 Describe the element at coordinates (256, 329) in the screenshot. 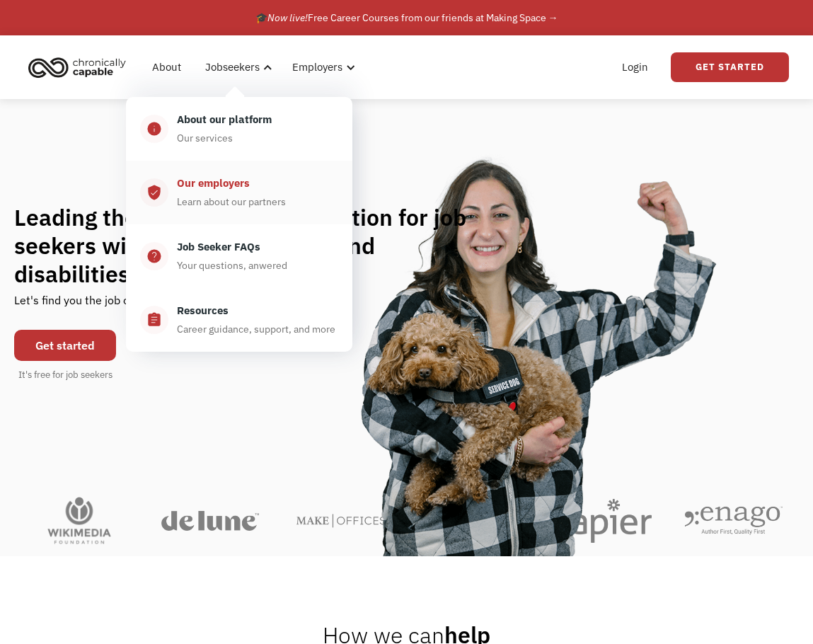

I see `div: Career guidance, support, and more` at that location.